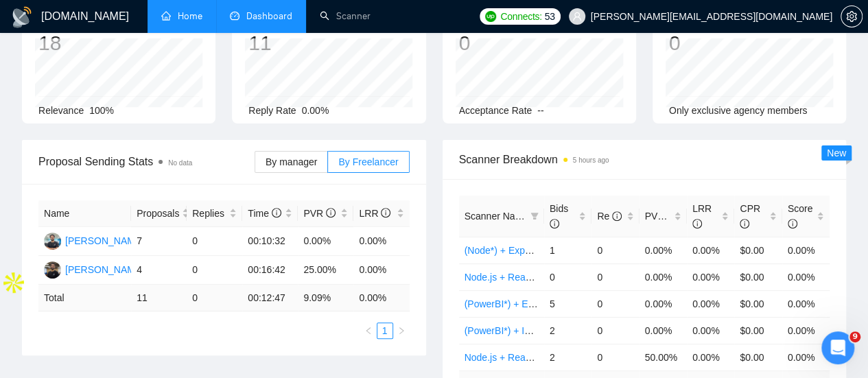  I want to click on span: By manager, so click(291, 162).